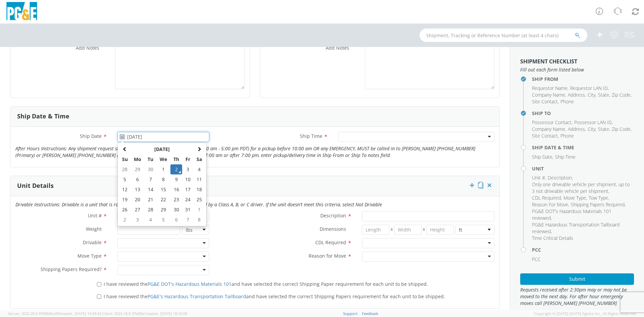 The width and height of the screenshot is (644, 317). I want to click on span: I have reviewed the and have selected the correct Shipping Paper requirement for each unit to be ..., so click(266, 284).